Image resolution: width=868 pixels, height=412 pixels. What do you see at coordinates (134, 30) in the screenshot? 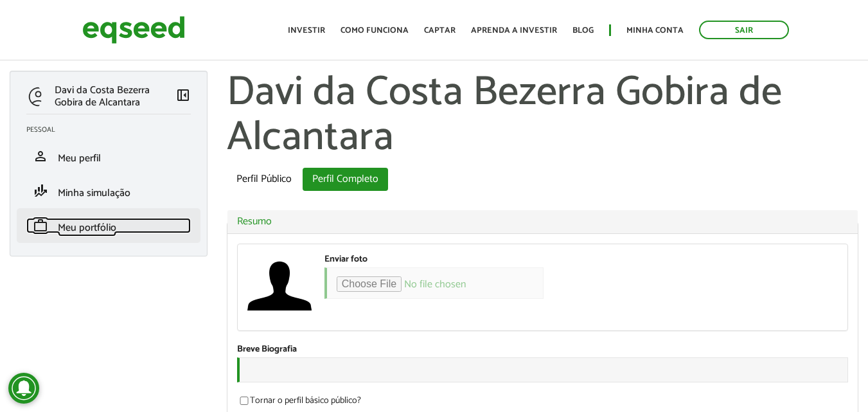
I see `img: EqSeed` at bounding box center [134, 30].